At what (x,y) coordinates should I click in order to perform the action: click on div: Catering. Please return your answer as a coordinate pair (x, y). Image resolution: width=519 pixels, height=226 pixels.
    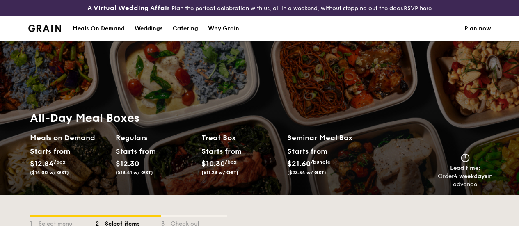
    Looking at the image, I should click on (186, 29).